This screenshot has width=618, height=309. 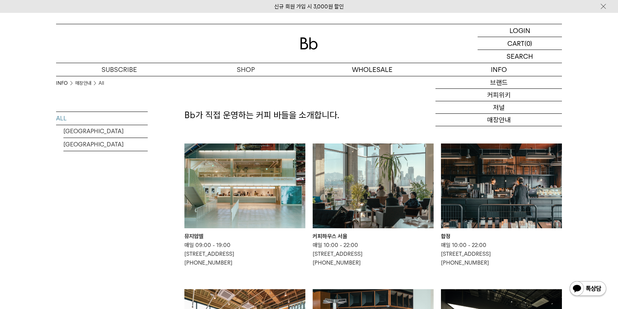 What do you see at coordinates (246, 69) in the screenshot?
I see `a: SHOP` at bounding box center [246, 69].